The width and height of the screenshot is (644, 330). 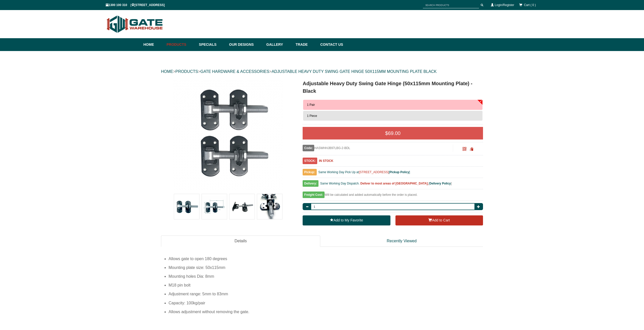 What do you see at coordinates (440, 183) in the screenshot?
I see `a: Delivery Policy` at bounding box center [440, 183].